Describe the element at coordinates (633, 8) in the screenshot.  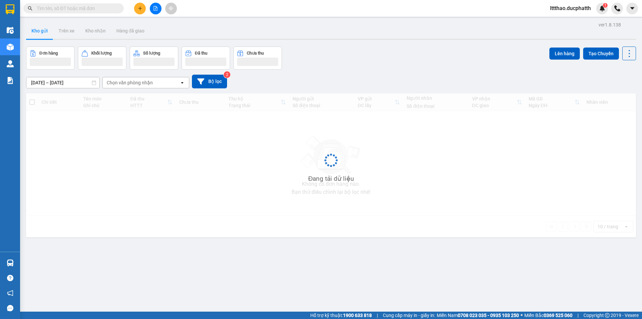
I see `span: caret-down` at that location.